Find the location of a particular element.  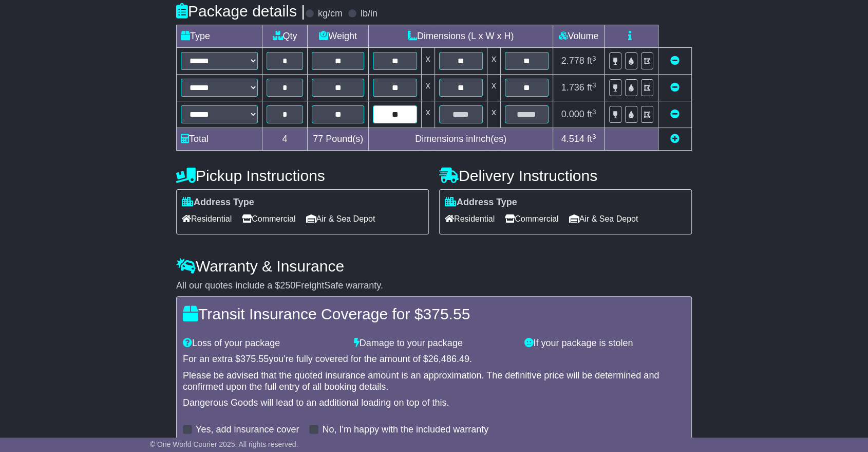

h4: Delivery Instructions is located at coordinates (565, 176).